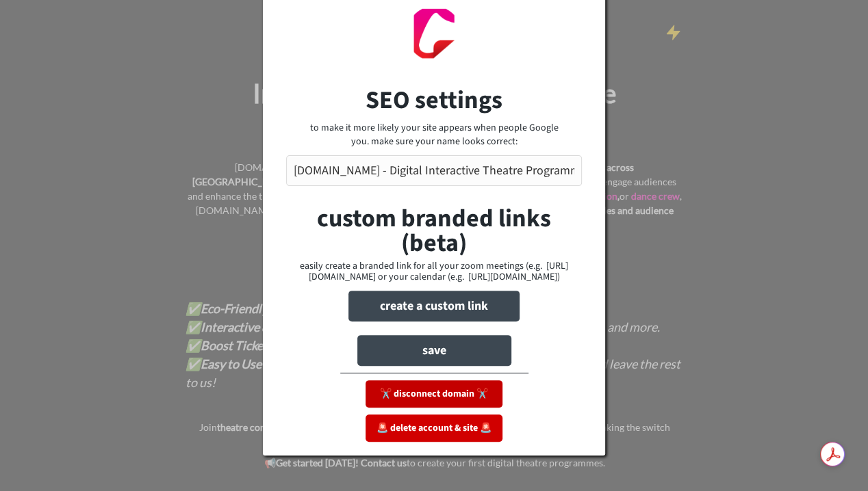 The width and height of the screenshot is (868, 491). I want to click on button: 🚨 delete account & site 🚨, so click(434, 428).